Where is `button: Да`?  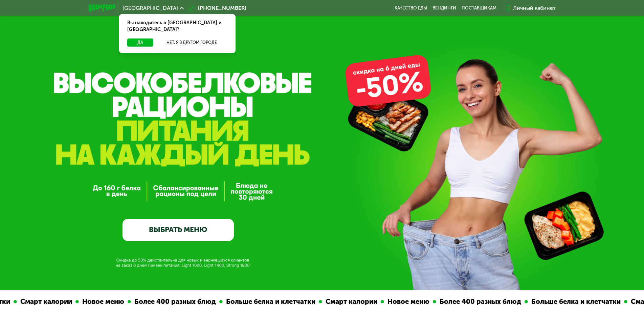 button: Да is located at coordinates (140, 42).